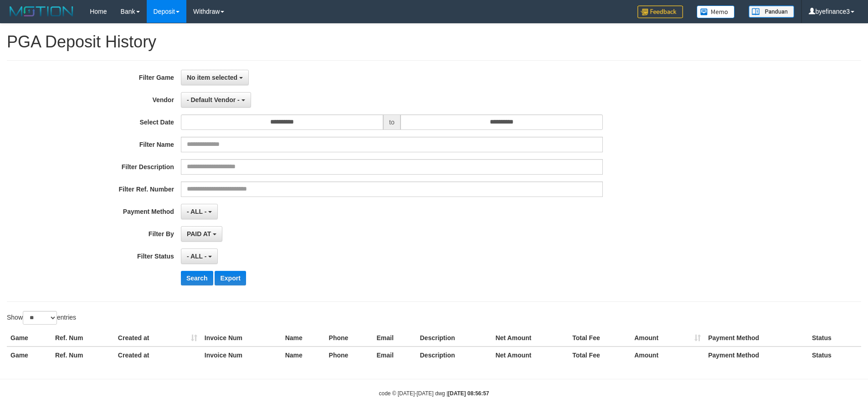 This screenshot has width=868, height=419. What do you see at coordinates (660, 12) in the screenshot?
I see `img: Feedback.jpg` at bounding box center [660, 12].